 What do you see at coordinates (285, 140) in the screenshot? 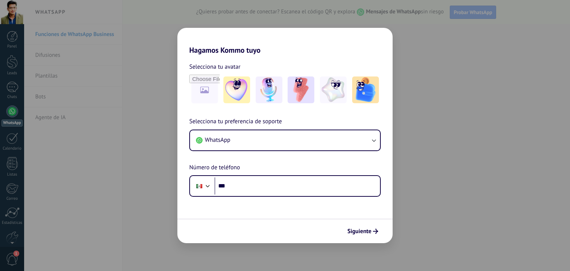
I see `button: WhatsApp` at bounding box center [285, 140].